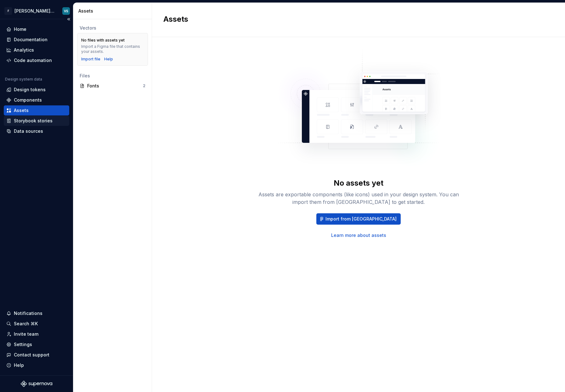 This screenshot has height=392, width=565. Describe the element at coordinates (33, 121) in the screenshot. I see `div: Storybook stories` at that location.